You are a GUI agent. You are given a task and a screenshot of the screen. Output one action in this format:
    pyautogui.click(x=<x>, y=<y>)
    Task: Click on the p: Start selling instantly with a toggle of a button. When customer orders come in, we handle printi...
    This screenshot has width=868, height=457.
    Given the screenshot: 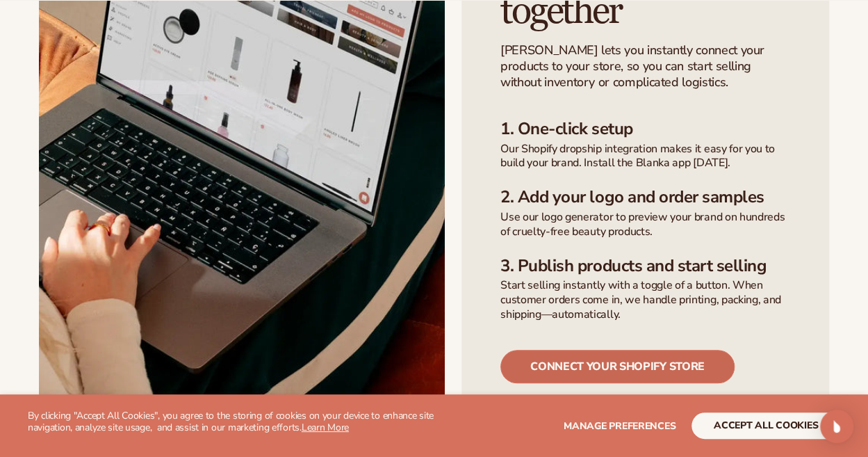 What is the action you would take?
    pyautogui.click(x=645, y=300)
    